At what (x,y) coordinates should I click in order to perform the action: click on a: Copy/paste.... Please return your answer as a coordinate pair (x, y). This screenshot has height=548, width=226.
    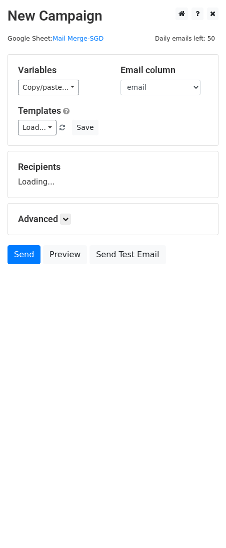
    Looking at the image, I should click on (49, 87).